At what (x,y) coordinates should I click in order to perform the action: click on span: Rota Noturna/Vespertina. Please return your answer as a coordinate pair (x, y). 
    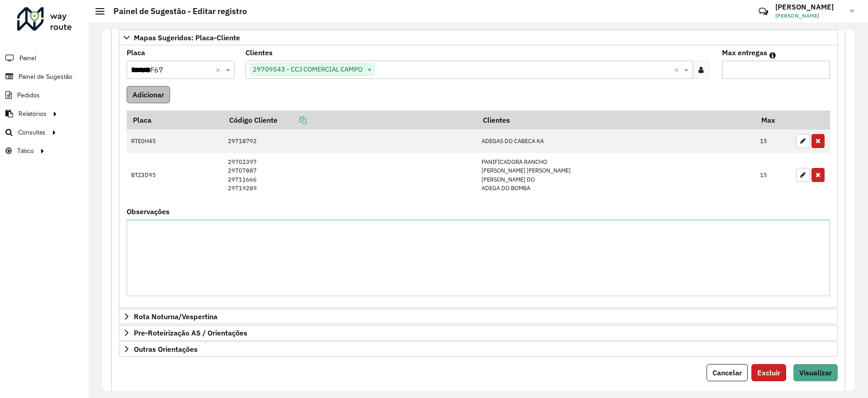
    Looking at the image, I should click on (175, 317).